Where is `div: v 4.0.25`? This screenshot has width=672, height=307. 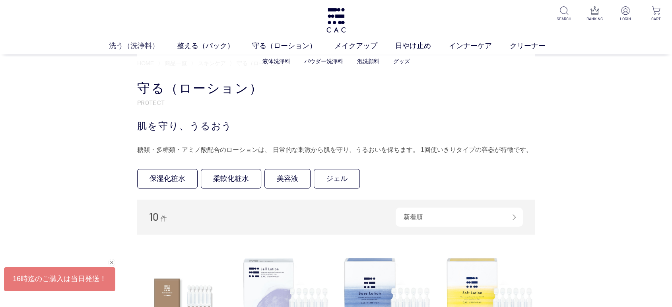 div: v 4.0.25 is located at coordinates (31, 16).